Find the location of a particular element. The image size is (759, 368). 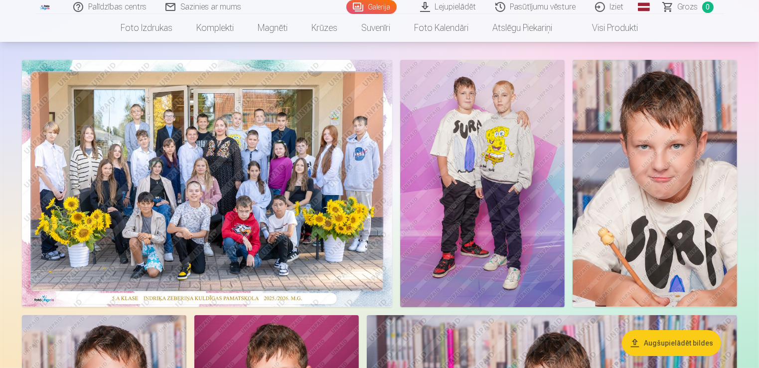

a: Krūzes is located at coordinates (325, 28).